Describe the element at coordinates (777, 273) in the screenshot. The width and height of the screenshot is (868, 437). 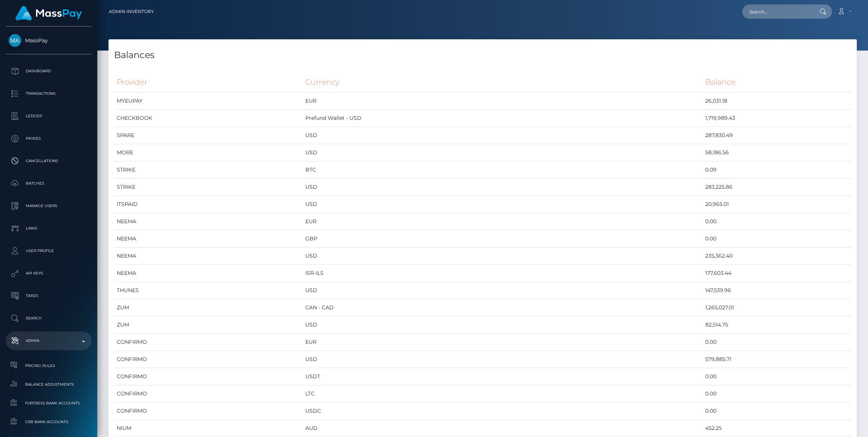
I see `td: 177,603.44` at that location.